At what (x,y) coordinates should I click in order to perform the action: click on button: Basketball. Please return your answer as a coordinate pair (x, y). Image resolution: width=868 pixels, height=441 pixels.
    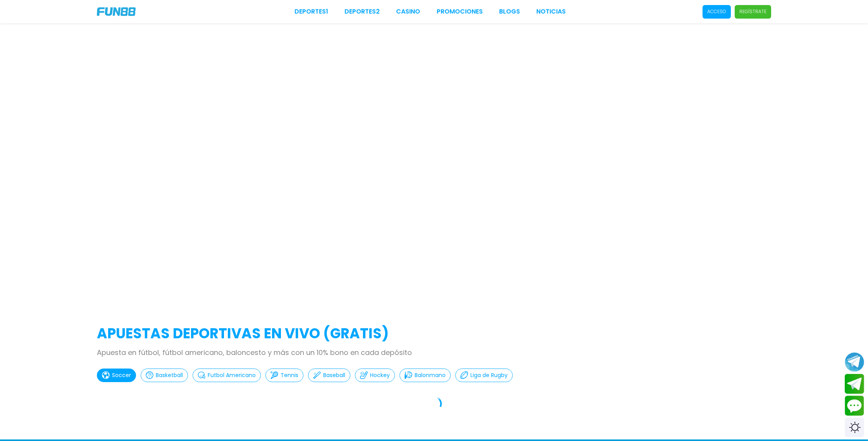
    Looking at the image, I should click on (165, 375).